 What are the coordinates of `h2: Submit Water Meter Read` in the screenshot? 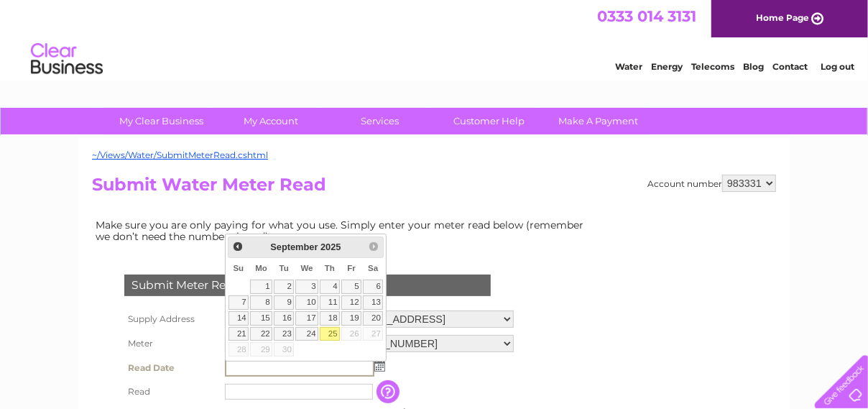 It's located at (434, 188).